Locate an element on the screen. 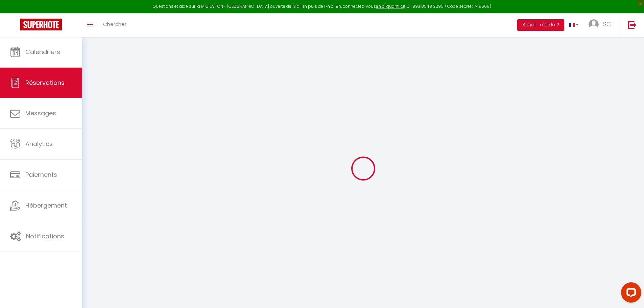  a: en cliquant ici is located at coordinates (390, 6).